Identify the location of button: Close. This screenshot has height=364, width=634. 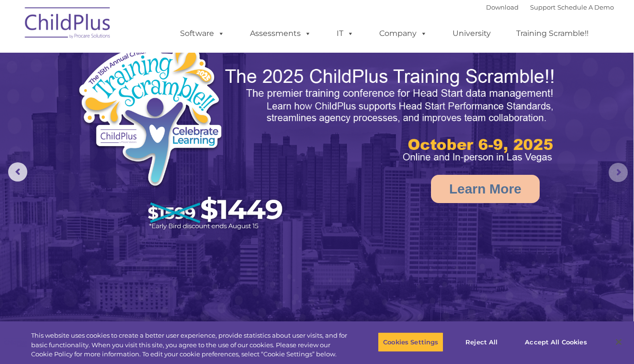
(619, 342).